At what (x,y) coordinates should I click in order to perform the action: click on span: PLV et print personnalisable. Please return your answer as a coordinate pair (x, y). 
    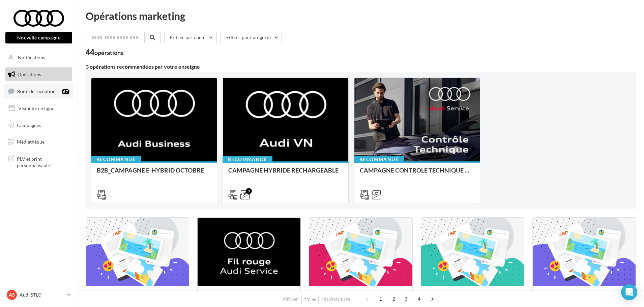
    Looking at the image, I should click on (43, 162).